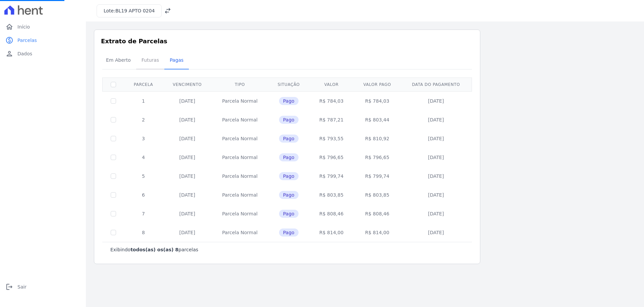 This screenshot has height=307, width=644. What do you see at coordinates (377, 120) in the screenshot?
I see `td: R$ 803,44` at bounding box center [377, 120].